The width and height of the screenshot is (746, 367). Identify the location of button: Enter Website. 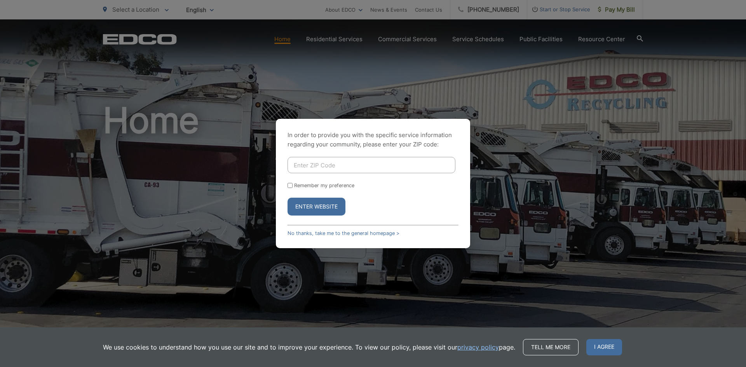
(316, 207).